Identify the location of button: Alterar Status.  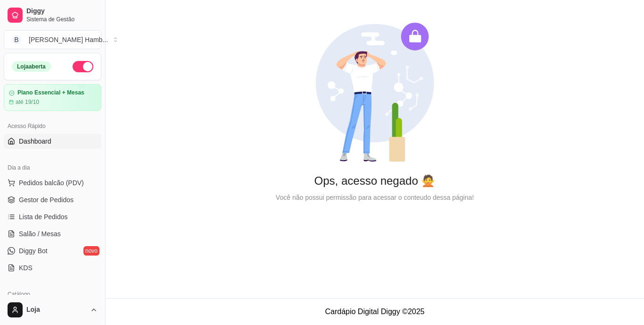
(83, 67).